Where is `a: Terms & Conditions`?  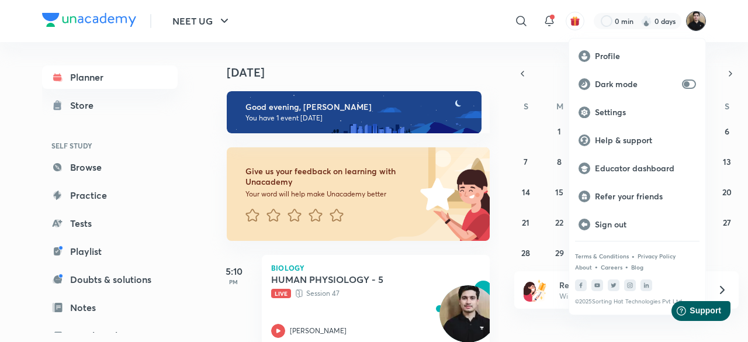 a: Terms & Conditions is located at coordinates (602, 256).